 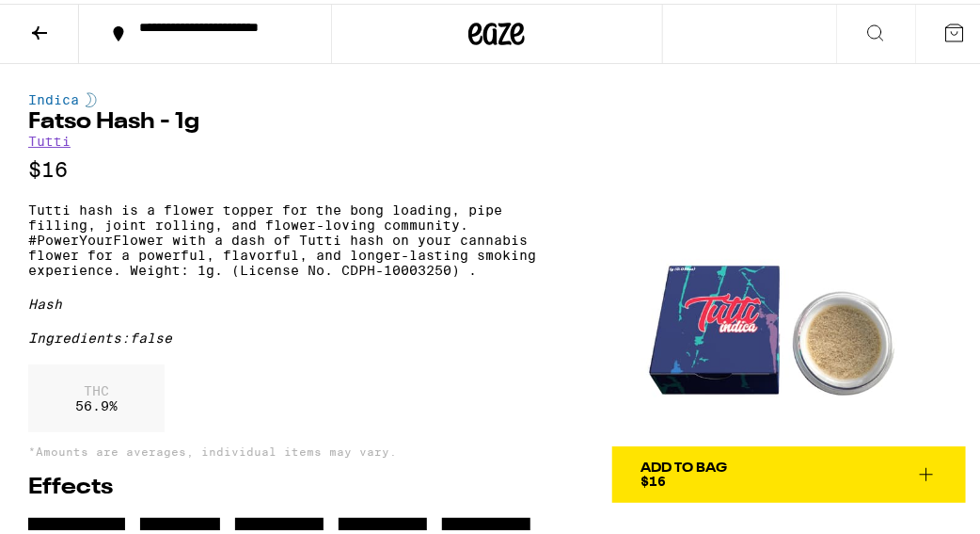 What do you see at coordinates (296, 484) in the screenshot?
I see `h2: Effects` at bounding box center [296, 484].